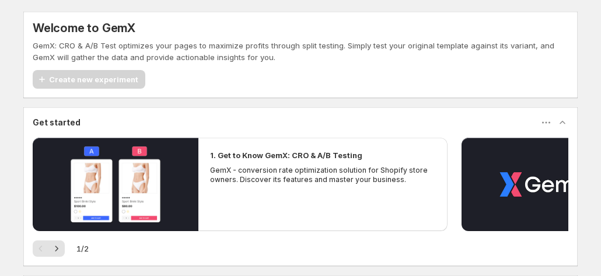 This screenshot has width=601, height=276. What do you see at coordinates (300, 28) in the screenshot?
I see `h5: Welcome to GemX` at bounding box center [300, 28].